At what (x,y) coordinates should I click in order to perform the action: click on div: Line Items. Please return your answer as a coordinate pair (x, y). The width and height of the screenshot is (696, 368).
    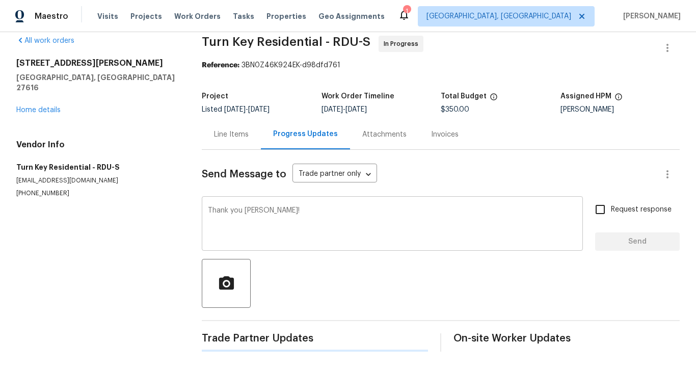
    Looking at the image, I should click on (231, 135).